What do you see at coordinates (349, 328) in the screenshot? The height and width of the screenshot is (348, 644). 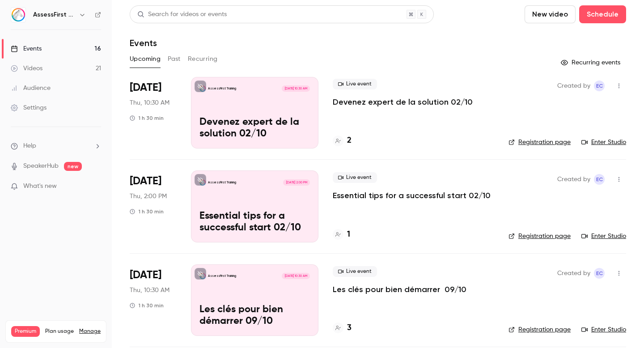 I see `h4: 3` at bounding box center [349, 328].